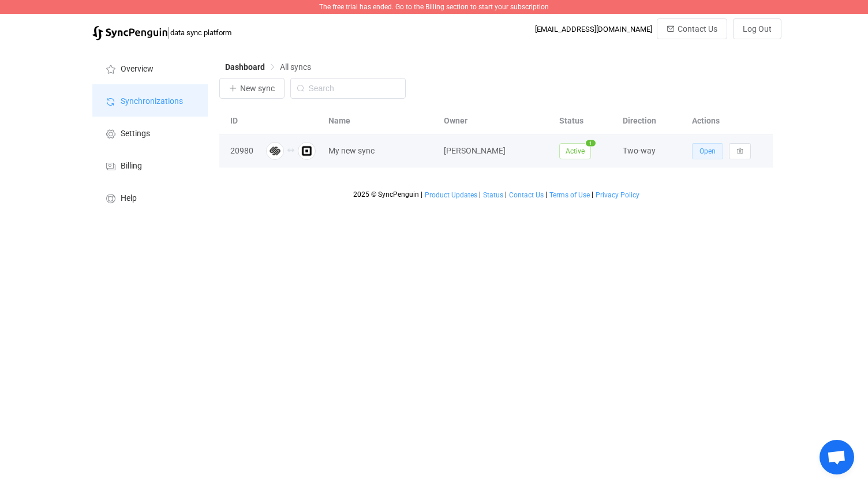  I want to click on a: Terms of Use, so click(570, 195).